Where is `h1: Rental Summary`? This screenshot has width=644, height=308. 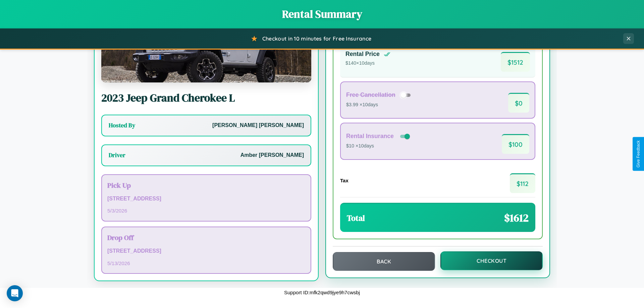 h1: Rental Summary is located at coordinates (322, 14).